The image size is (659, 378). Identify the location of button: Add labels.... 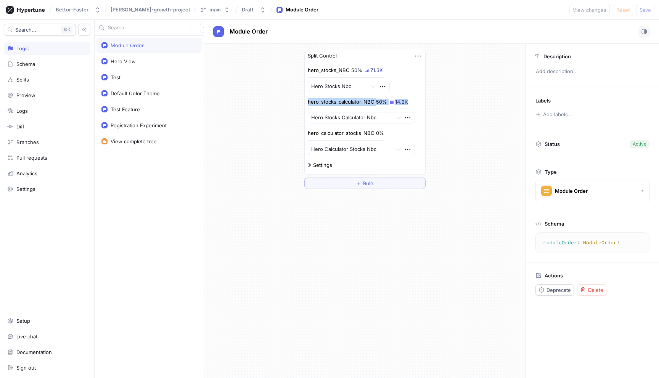
(554, 114).